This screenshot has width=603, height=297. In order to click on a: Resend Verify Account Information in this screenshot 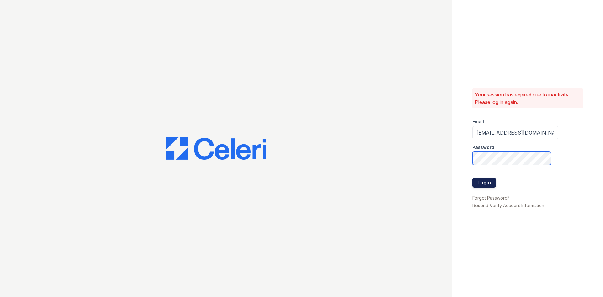, I will do `click(508, 205)`.